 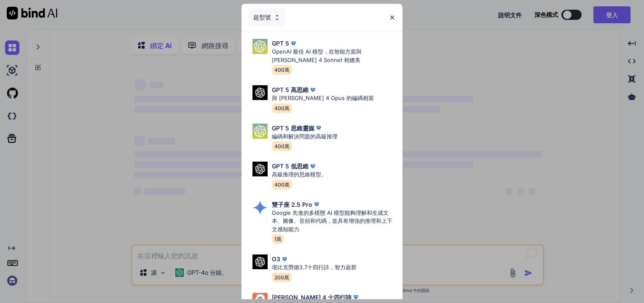 I want to click on img: 近, so click(x=392, y=17).